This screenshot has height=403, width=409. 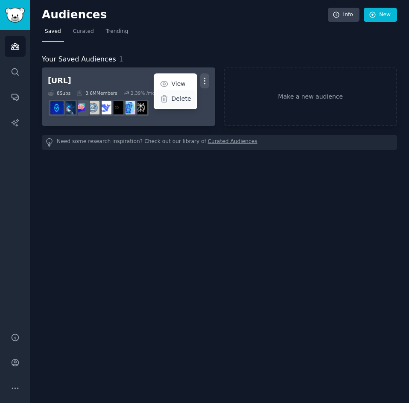 I want to click on span: Curated, so click(x=83, y=32).